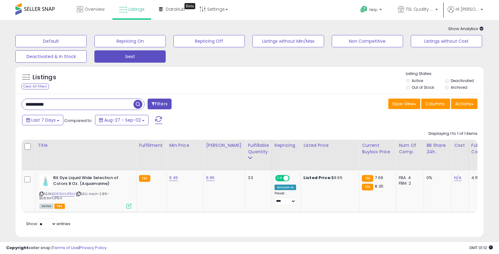  Describe the element at coordinates (63, 194) in the screenshot. I see `a: B089HYJP6H` at that location.